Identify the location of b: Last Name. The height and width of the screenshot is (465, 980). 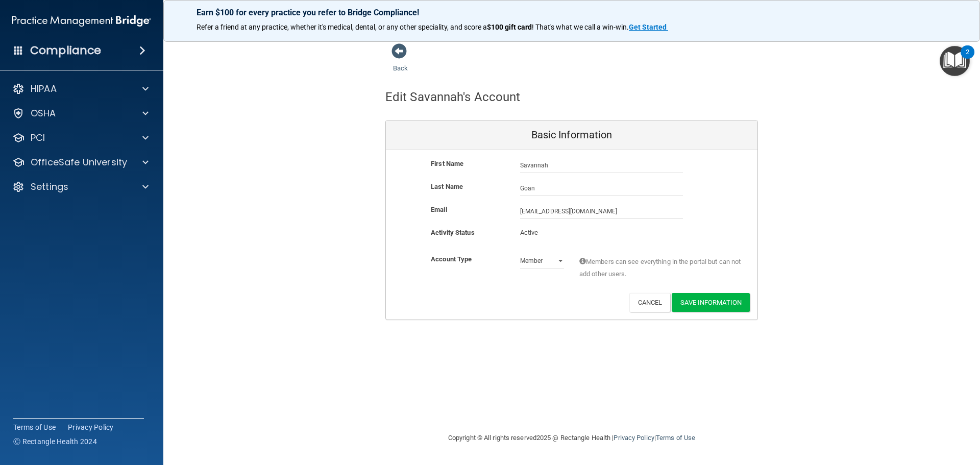
(447, 186).